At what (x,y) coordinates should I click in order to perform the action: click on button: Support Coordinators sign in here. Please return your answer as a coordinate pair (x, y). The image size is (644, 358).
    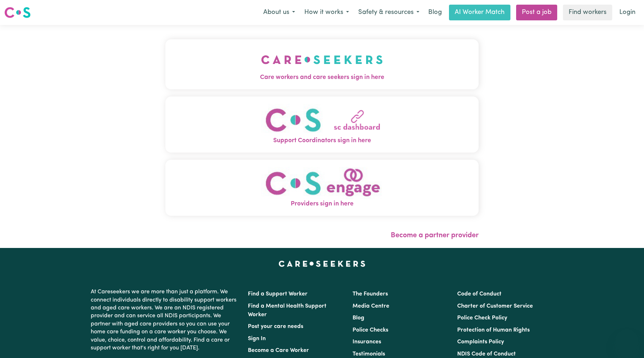
    Looking at the image, I should click on (322, 124).